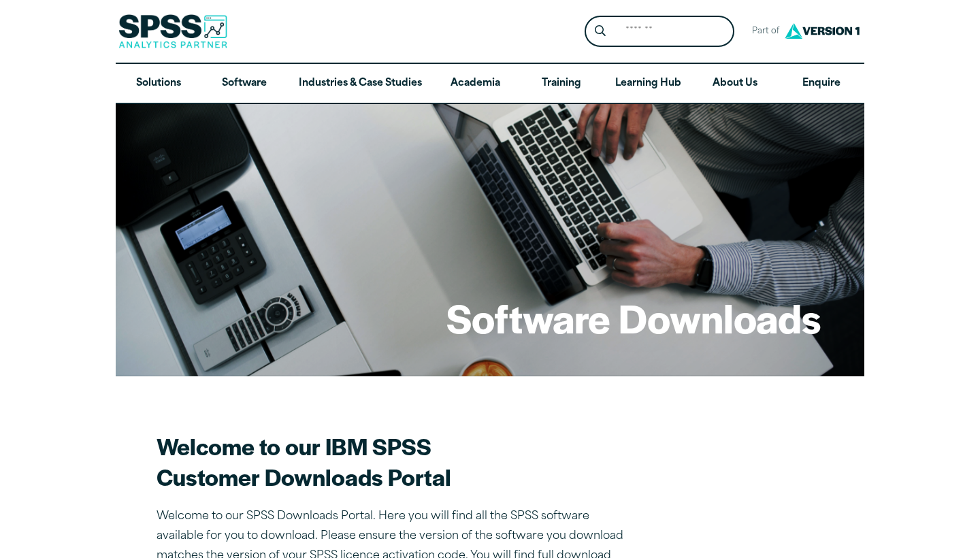 Image resolution: width=980 pixels, height=558 pixels. Describe the element at coordinates (561, 84) in the screenshot. I see `a: Training` at that location.